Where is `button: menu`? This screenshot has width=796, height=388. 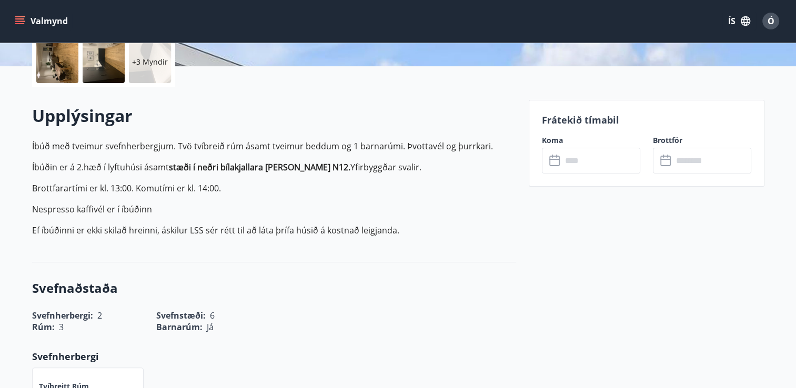
button: menu is located at coordinates (42, 21).